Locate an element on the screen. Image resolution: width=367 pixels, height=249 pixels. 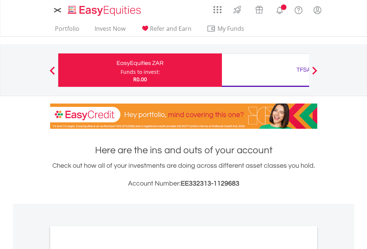
span: My Funds is located at coordinates (231, 29).